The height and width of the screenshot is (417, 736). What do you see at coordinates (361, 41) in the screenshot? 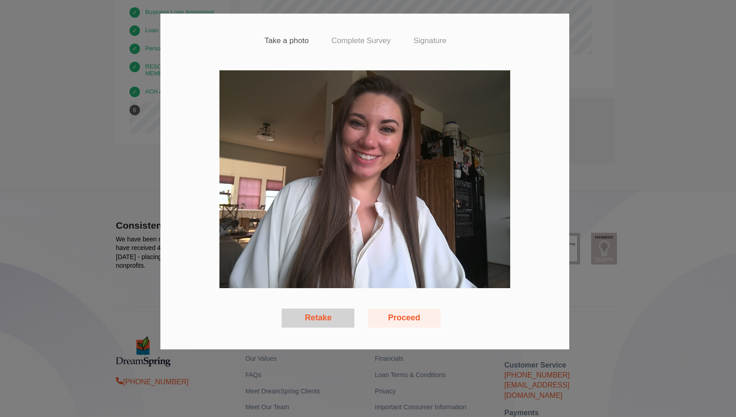
I see `h4: Complete Survey` at bounding box center [361, 41].